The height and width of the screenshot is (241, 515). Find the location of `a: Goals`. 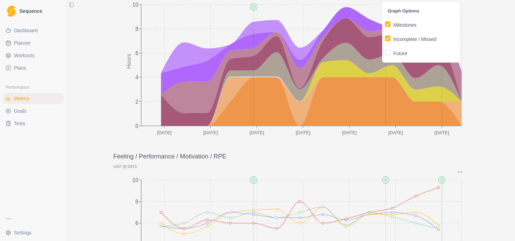

a: Goals is located at coordinates (33, 111).